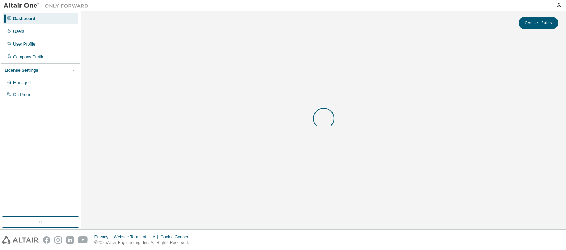 The image size is (566, 250). I want to click on div: On Prem, so click(22, 95).